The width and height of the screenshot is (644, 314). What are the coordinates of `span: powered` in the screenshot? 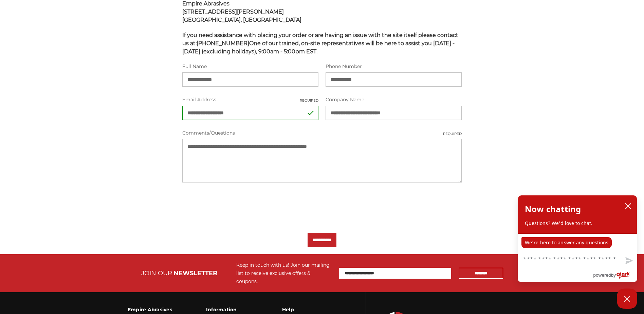 It's located at (602, 275).